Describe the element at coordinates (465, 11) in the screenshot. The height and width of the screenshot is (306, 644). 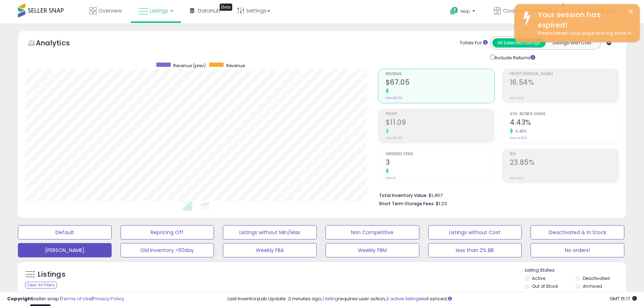
I see `span: Help` at that location.